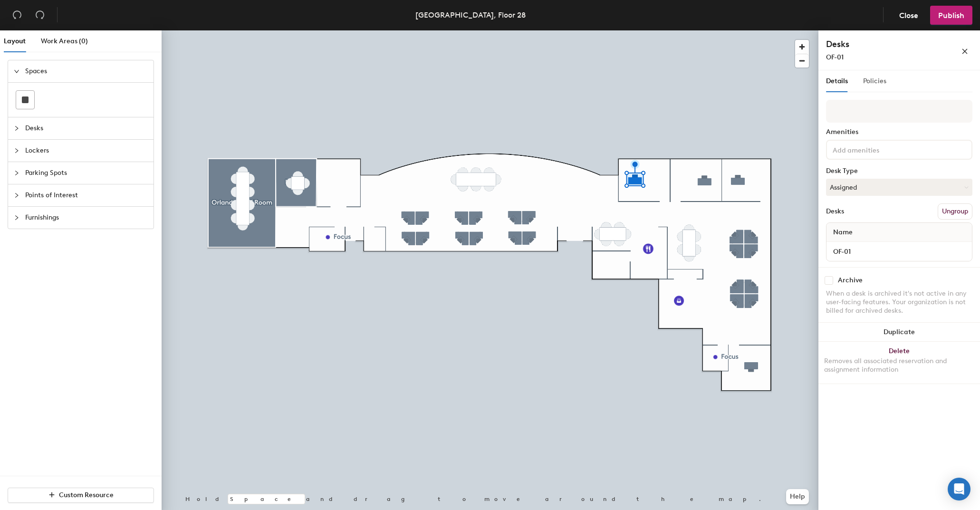 The height and width of the screenshot is (510, 980). Describe the element at coordinates (899, 132) in the screenshot. I see `div: Amenities` at that location.